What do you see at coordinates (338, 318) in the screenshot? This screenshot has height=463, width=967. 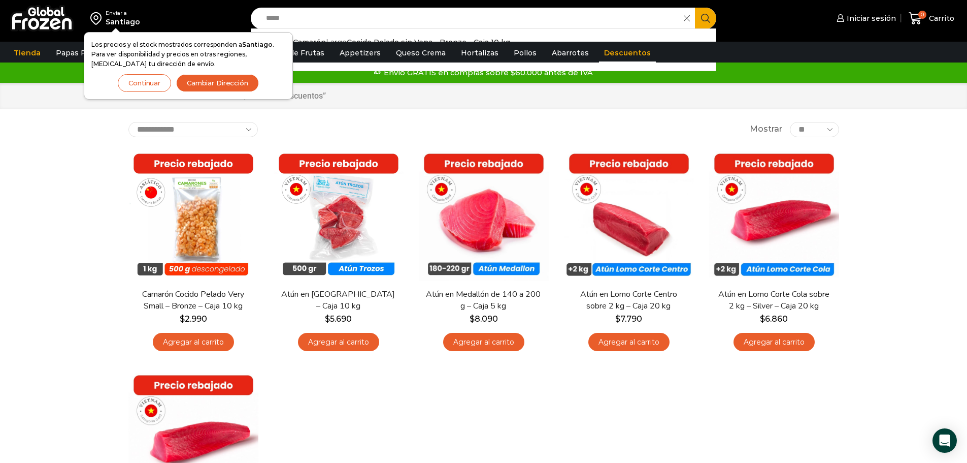 I see `bdi: 5.690` at bounding box center [338, 318].